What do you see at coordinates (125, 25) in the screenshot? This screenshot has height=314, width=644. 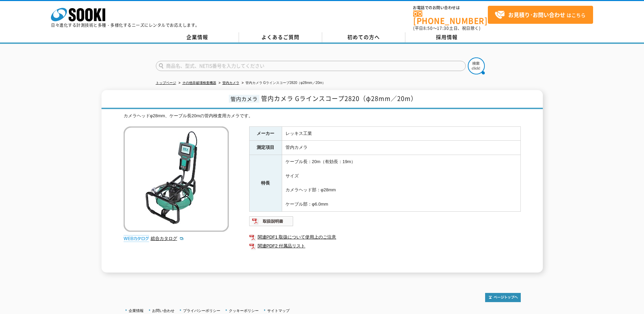 I see `p: 日々進化する計測技術と多種・多様化するニーズにレンタルでお応えします。` at bounding box center [125, 25].